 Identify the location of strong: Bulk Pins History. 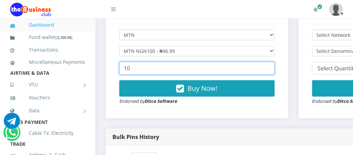
(136, 137).